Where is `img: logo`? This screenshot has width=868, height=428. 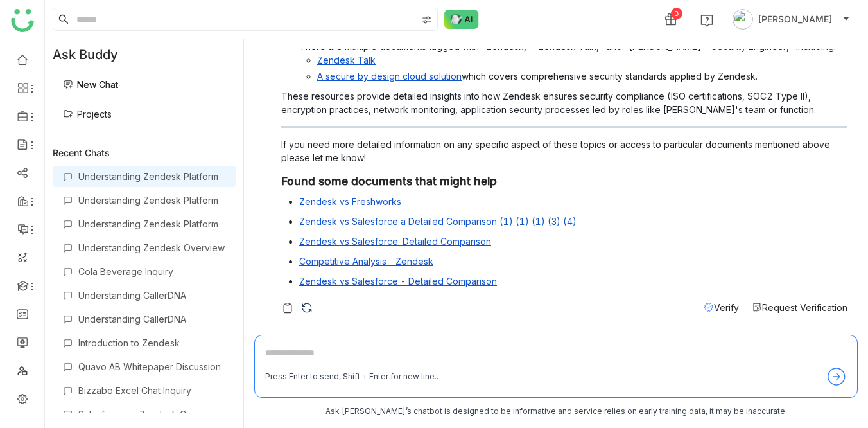
img: logo is located at coordinates (22, 20).